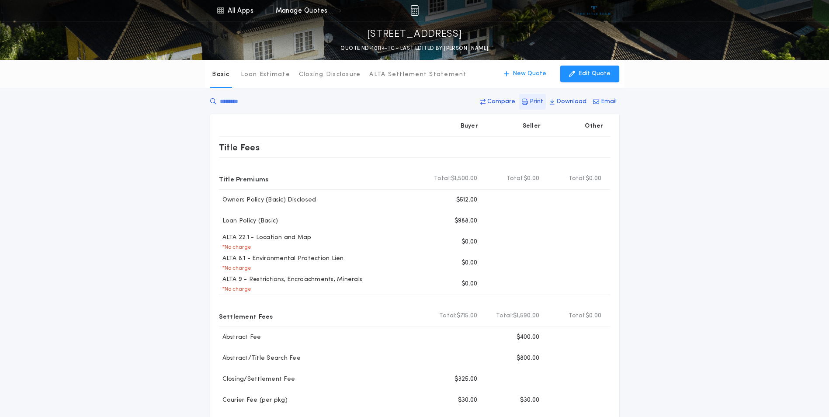 This screenshot has height=417, width=829. I want to click on p: Compare, so click(501, 102).